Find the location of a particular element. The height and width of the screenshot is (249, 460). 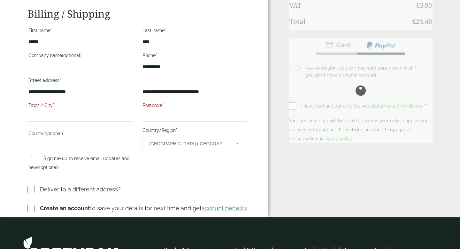

label: Sign me up to receive email updates and news is located at coordinates (79, 164).